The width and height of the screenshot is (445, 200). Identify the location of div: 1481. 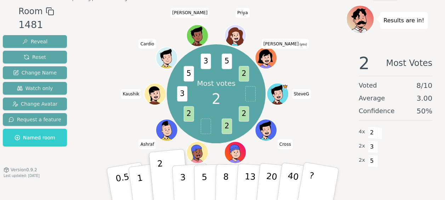
(36, 25).